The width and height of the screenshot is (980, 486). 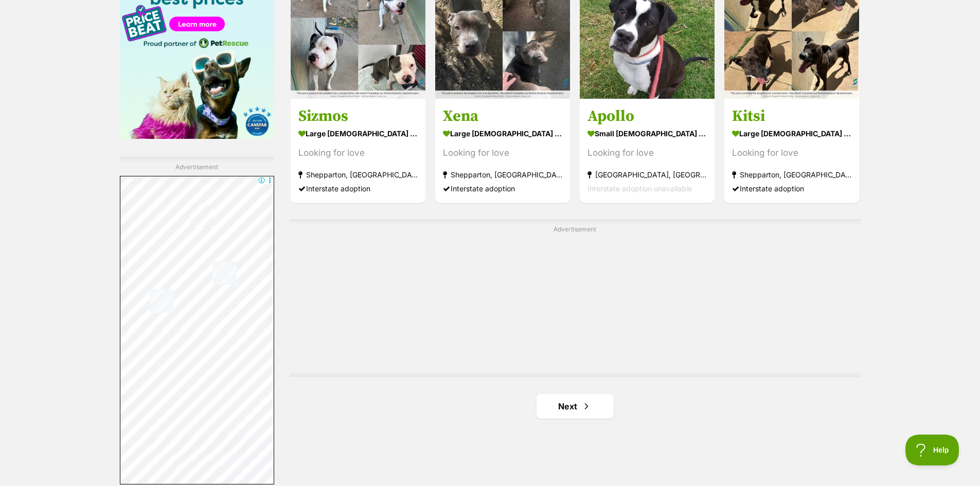 I want to click on h3: Sizmos, so click(x=358, y=116).